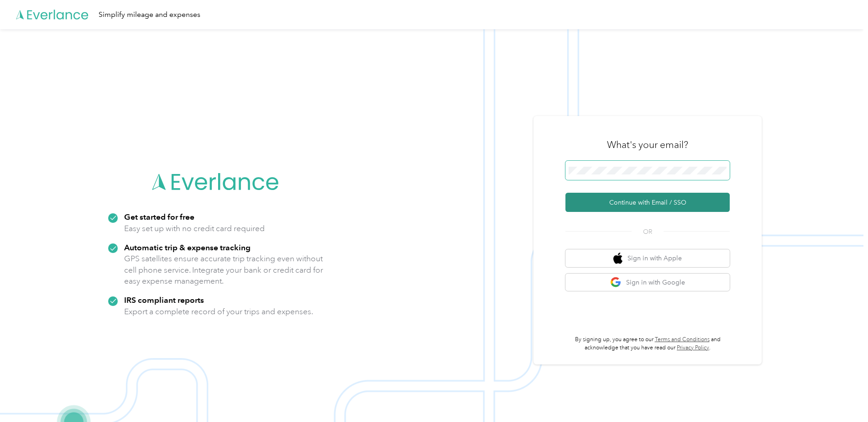 The image size is (868, 422). What do you see at coordinates (648, 203) in the screenshot?
I see `button: Continue with Email / SSO` at bounding box center [648, 203].